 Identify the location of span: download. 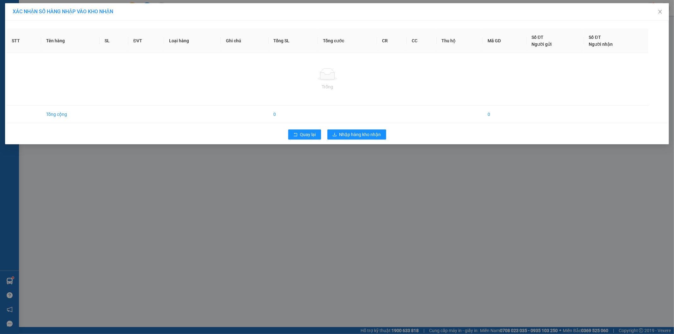
(334, 135).